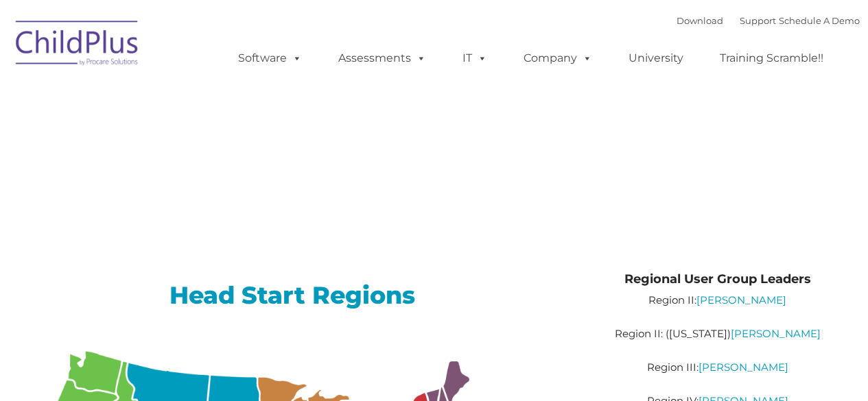  Describe the element at coordinates (78, 45) in the screenshot. I see `img: ChildPlus by Procare Solutions` at that location.